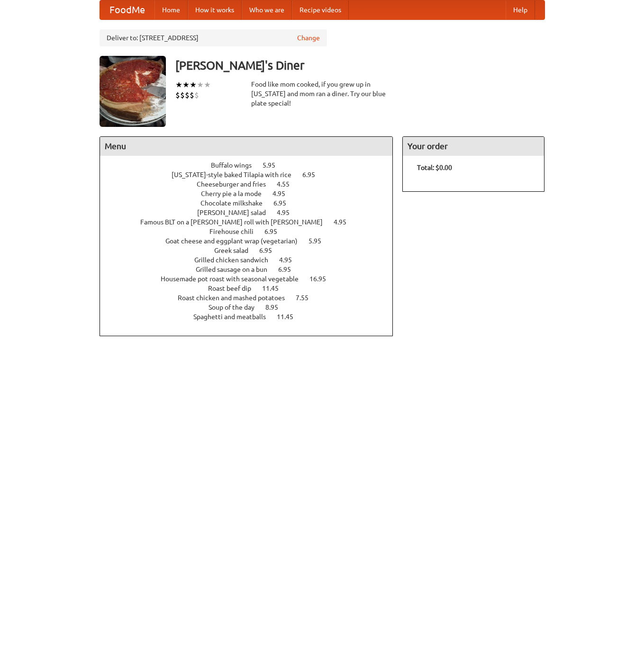 The height and width of the screenshot is (670, 644). I want to click on a: Grilled chicken sandwich 4.95, so click(252, 260).